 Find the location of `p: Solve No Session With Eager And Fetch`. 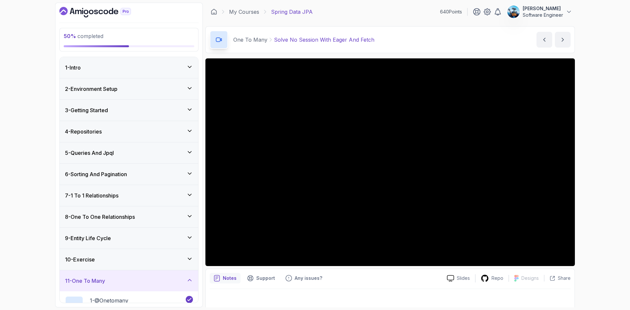

p: Solve No Session With Eager And Fetch is located at coordinates (324, 40).